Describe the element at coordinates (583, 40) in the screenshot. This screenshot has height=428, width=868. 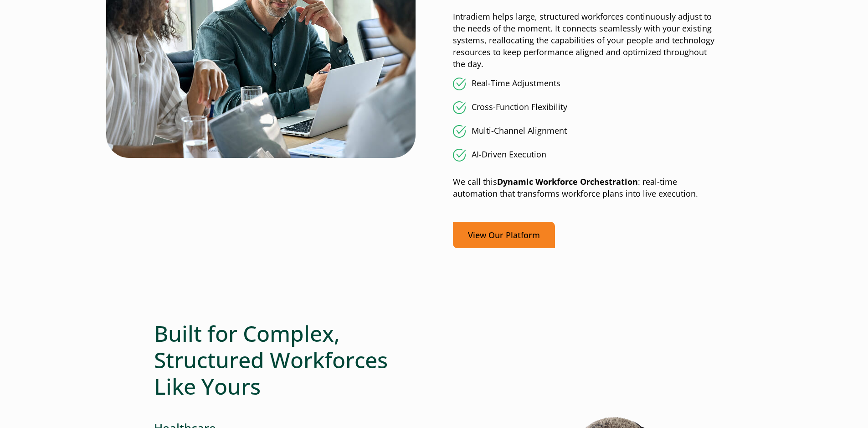
I see `p: Intradiem helps large, structured workforces continuously adjust to the needs of the moment. It c...` at that location.